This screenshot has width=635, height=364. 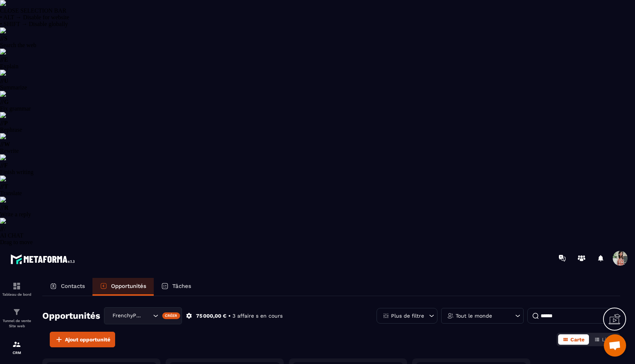 What do you see at coordinates (17, 352) in the screenshot?
I see `p: CRM` at bounding box center [17, 352].